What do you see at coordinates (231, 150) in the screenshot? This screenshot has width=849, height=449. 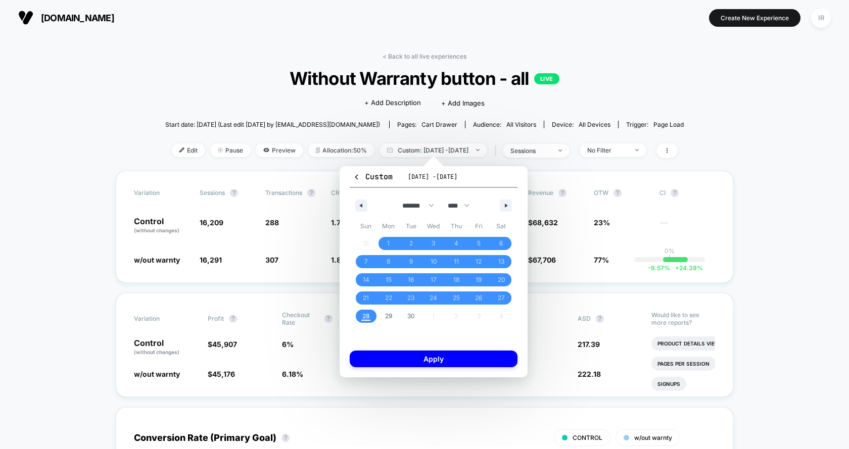 I see `span: Pause` at bounding box center [231, 150].